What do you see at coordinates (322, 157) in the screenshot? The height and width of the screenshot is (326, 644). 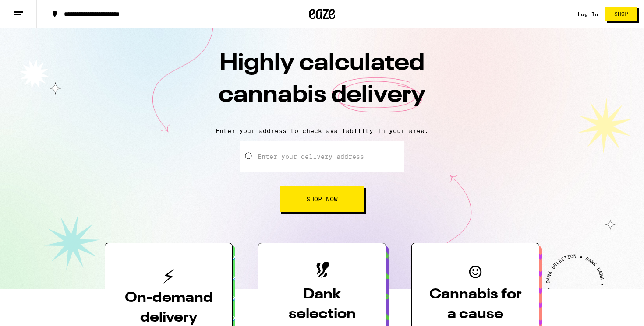 I see `input: Enter your delivery address` at bounding box center [322, 157].